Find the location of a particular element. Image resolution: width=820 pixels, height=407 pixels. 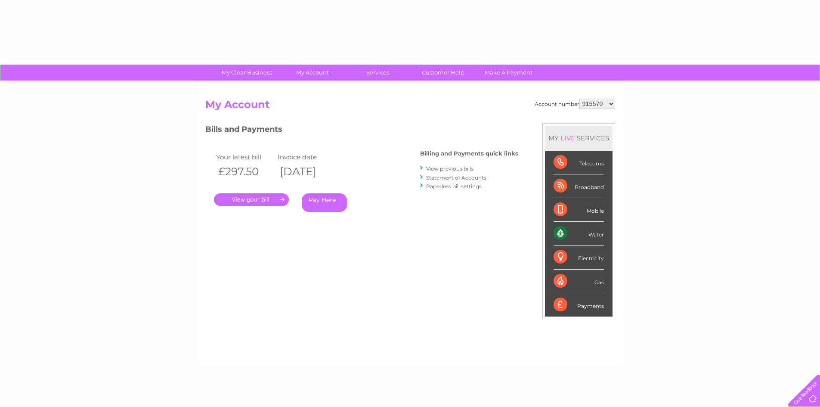

h4: Billing and Payments quick links is located at coordinates (469, 153).